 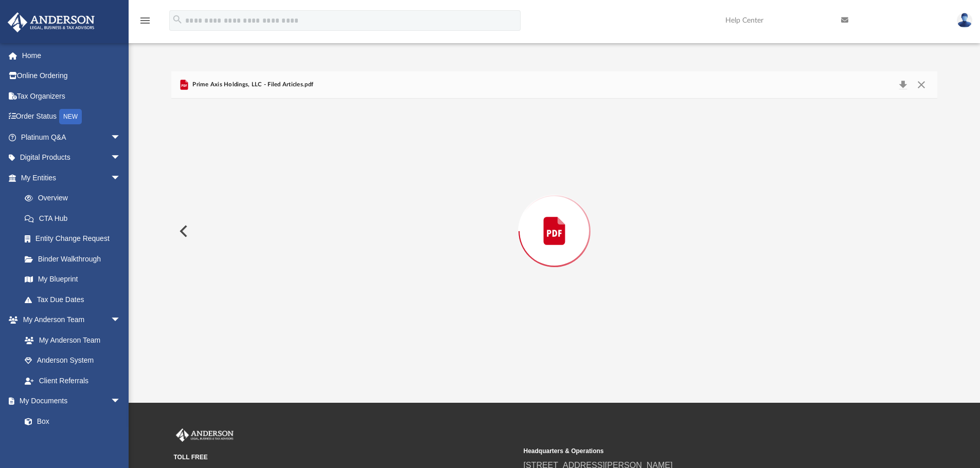 I want to click on a: Platinum Q&Aarrow_drop_down, so click(x=71, y=137).